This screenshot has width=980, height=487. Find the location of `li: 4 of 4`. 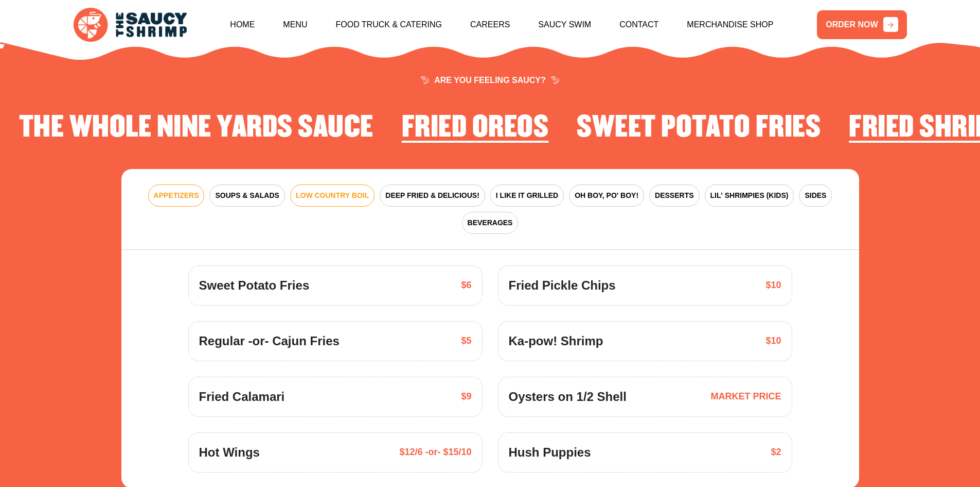

li: 4 of 4 is located at coordinates (699, 130).